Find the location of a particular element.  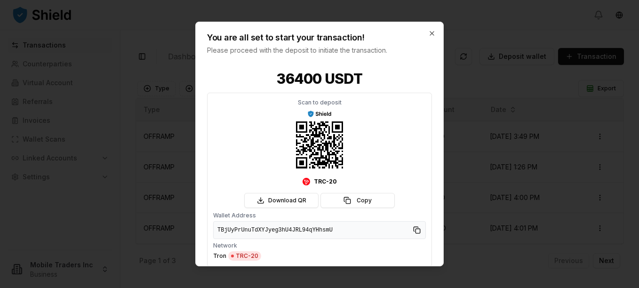

img: Tron Logo is located at coordinates (306, 182).